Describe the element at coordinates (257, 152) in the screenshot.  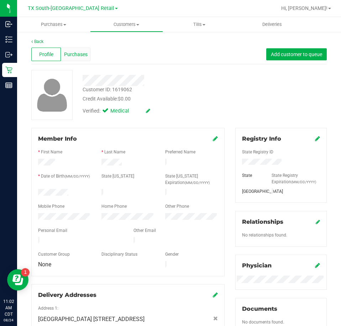
I see `label: State Registry ID` at that location.